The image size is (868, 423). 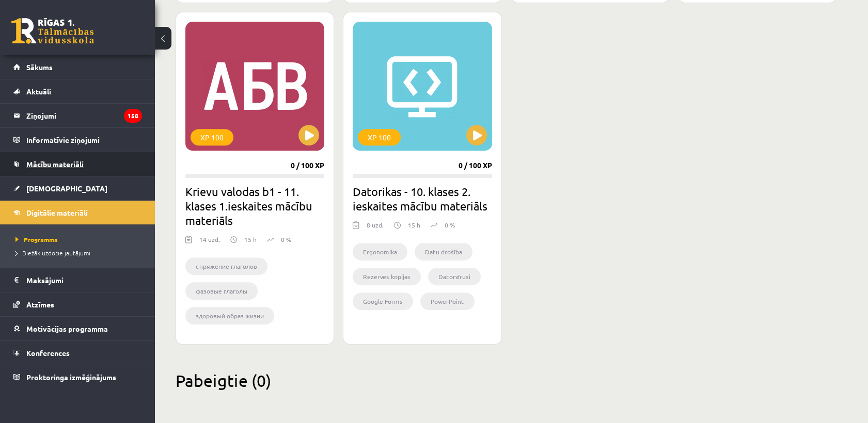 I want to click on span: Aktuāli, so click(x=39, y=91).